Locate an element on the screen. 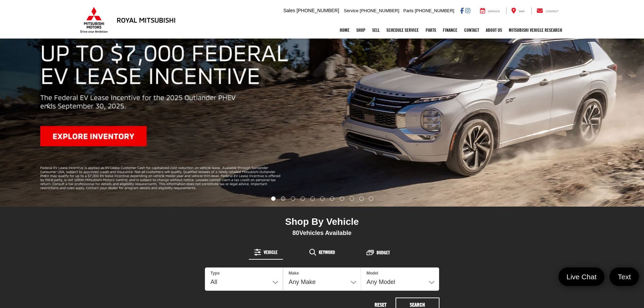 The height and width of the screenshot is (308, 644). div: Shop By Vehicle is located at coordinates (323, 222).